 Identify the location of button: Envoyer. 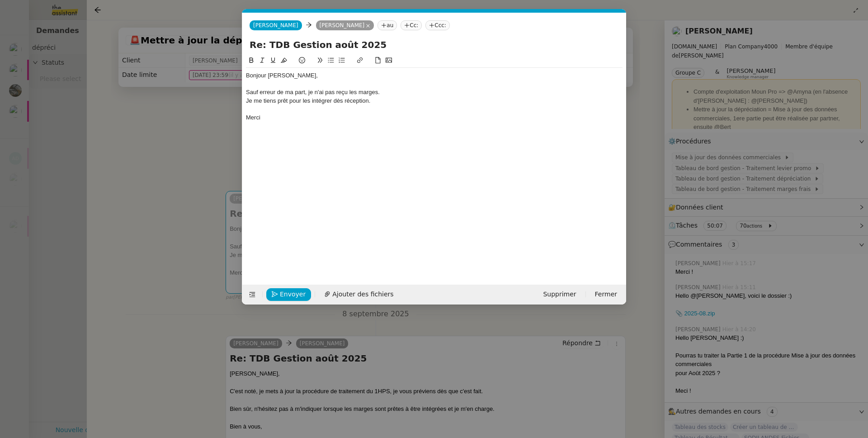
(289, 294).